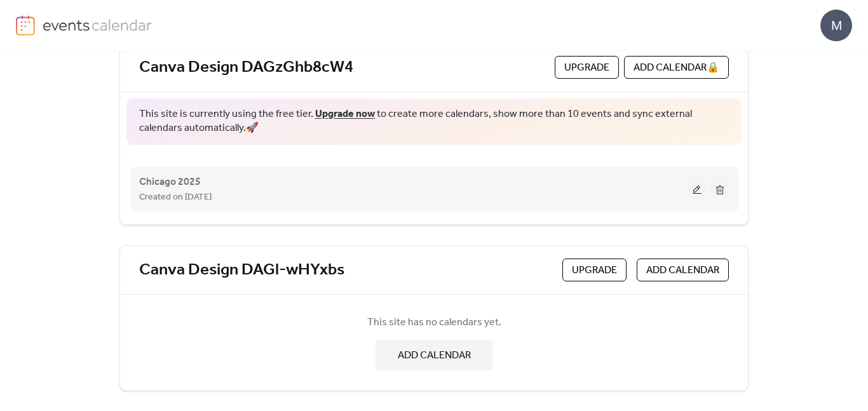  I want to click on img: logo-type, so click(97, 25).